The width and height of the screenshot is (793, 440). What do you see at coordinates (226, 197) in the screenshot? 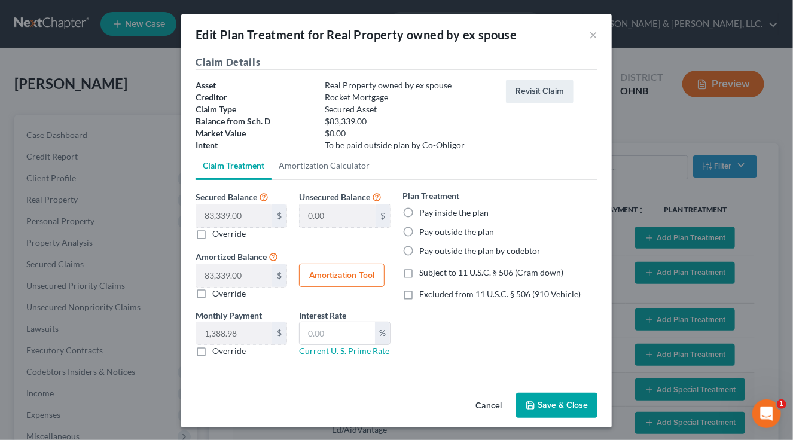
I see `span: Secured Balance` at bounding box center [226, 197].